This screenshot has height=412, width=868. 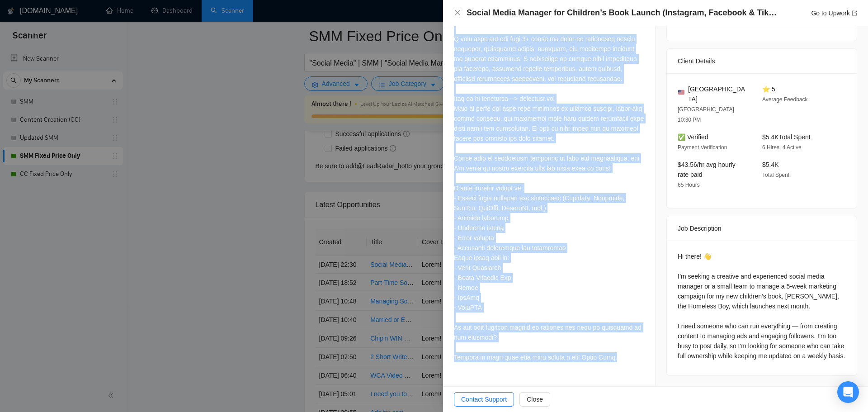 I want to click on div: Job Description, so click(x=762, y=229).